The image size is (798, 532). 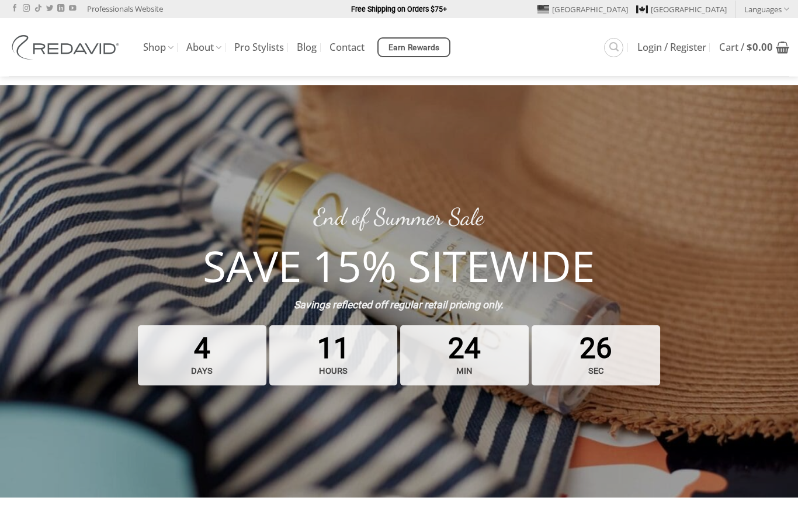 What do you see at coordinates (595, 355) in the screenshot?
I see `span: 26` at bounding box center [595, 355].